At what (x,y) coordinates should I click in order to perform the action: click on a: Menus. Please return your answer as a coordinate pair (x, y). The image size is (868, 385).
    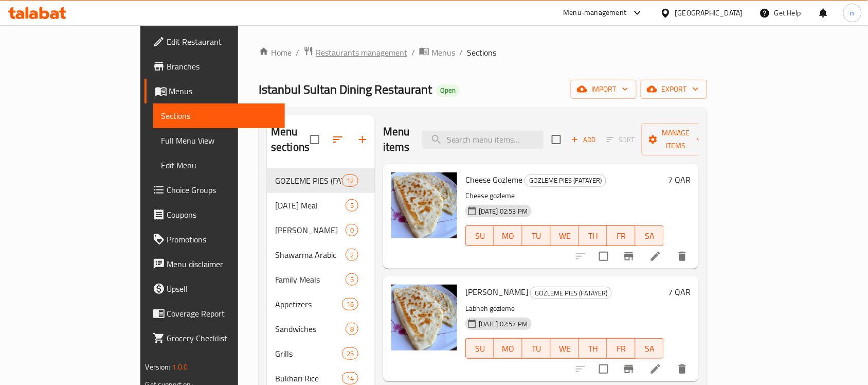
    Looking at the image, I should click on (437, 52).